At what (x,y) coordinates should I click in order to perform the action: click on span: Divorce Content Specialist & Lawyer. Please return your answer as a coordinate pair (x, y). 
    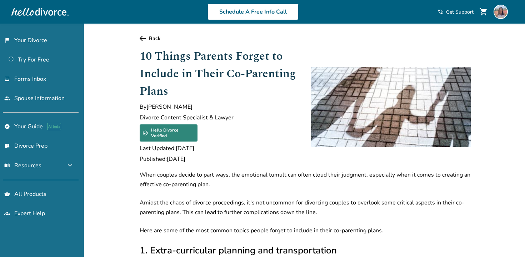
    Looking at the image, I should click on (220, 118).